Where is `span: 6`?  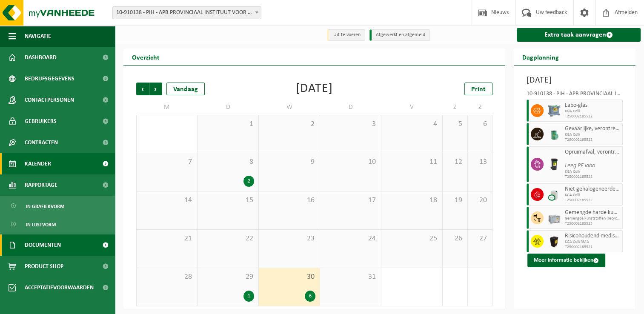 span: 6 is located at coordinates (481, 124).